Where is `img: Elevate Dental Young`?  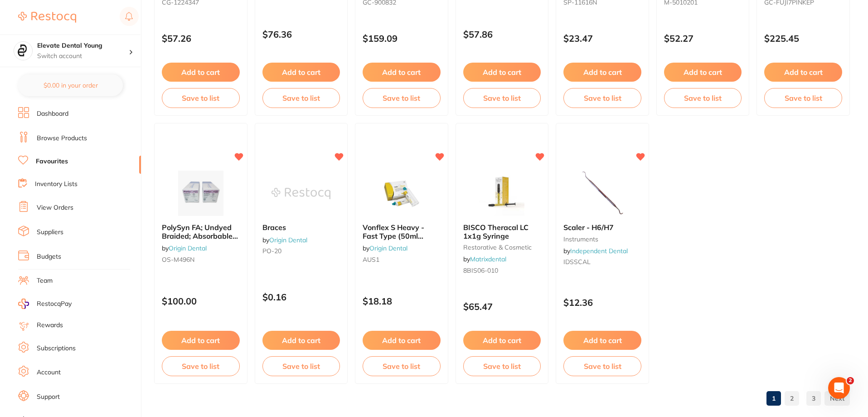
img: Elevate Dental Young is located at coordinates (23, 50).